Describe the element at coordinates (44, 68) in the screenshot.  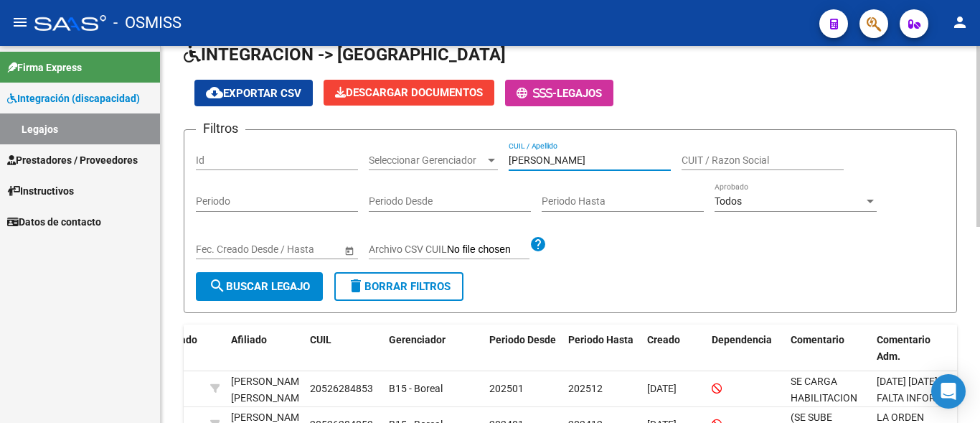
I see `span: Firma Express` at that location.